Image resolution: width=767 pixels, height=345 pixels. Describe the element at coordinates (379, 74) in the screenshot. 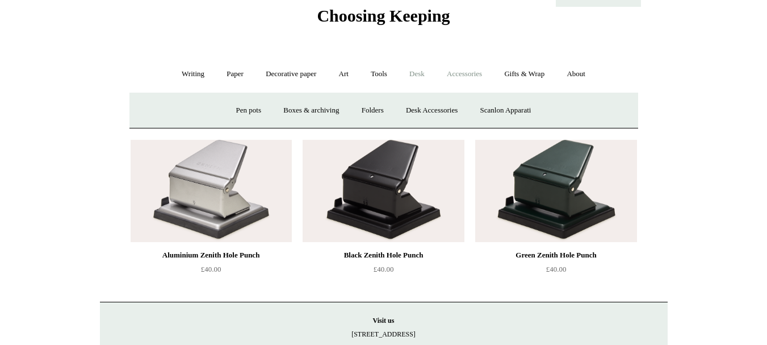

I see `a: Tools` at that location.